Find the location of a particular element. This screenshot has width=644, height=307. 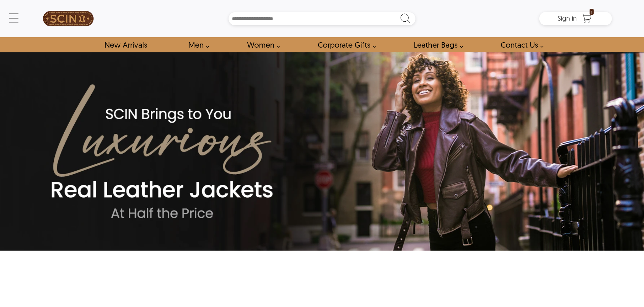

img: SCIN is located at coordinates (68, 18).